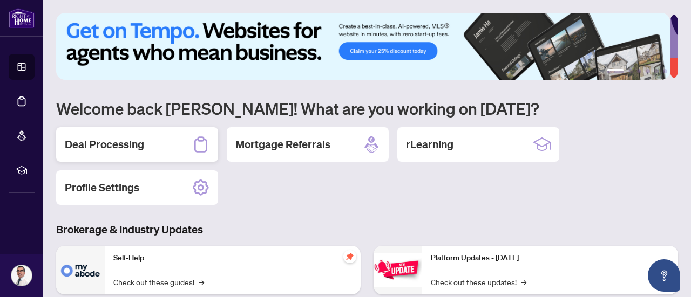  Describe the element at coordinates (363, 46) in the screenshot. I see `img: Slide 0` at that location.